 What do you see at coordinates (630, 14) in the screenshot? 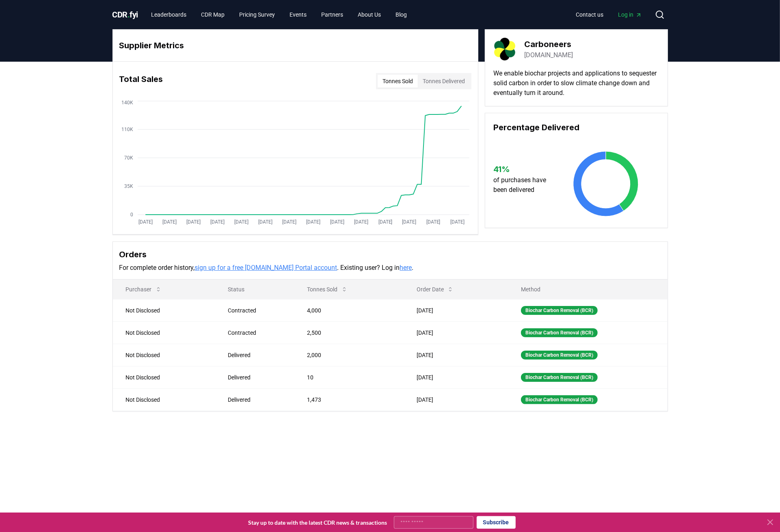
I see `a: Log in` at bounding box center [630, 14].